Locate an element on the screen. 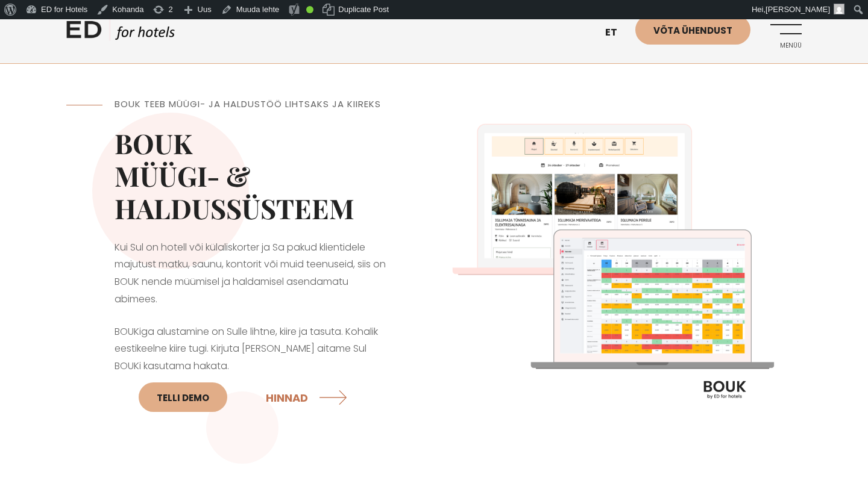  a: Võta ühendust is located at coordinates (692, 29).